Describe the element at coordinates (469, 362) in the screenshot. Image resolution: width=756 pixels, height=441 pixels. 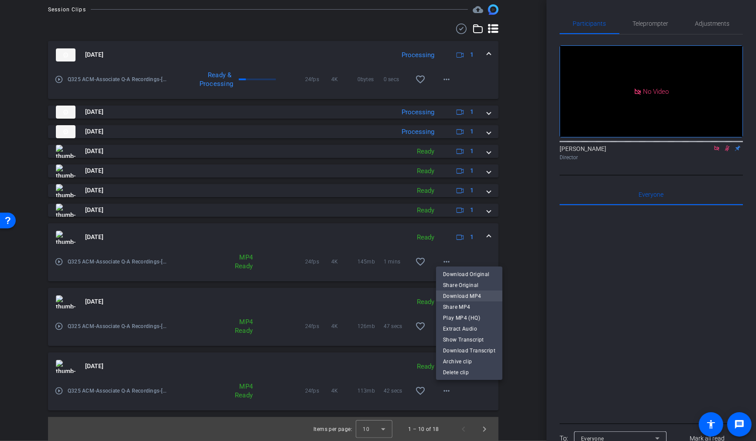
I see `span: Archive clip` at that location.